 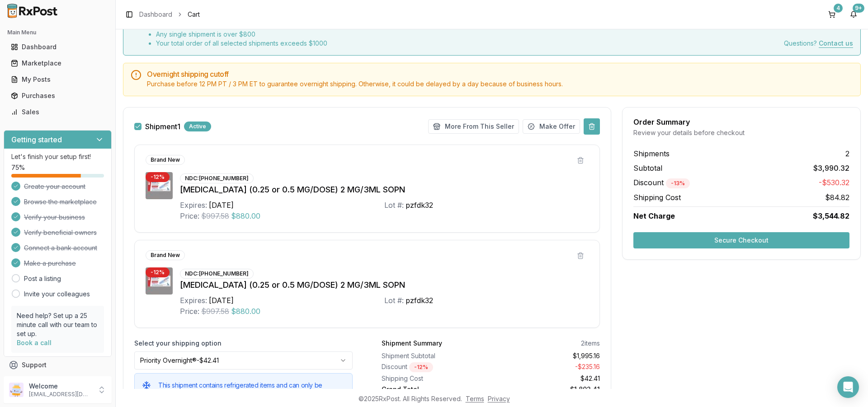 What do you see at coordinates (32, 10) in the screenshot?
I see `img: RxPost Logo` at bounding box center [32, 10].